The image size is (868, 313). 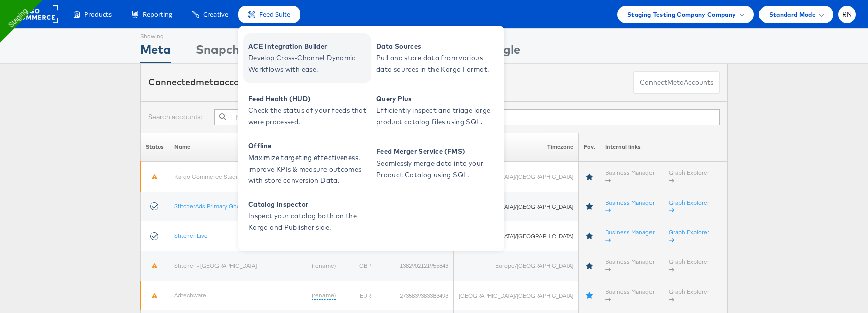 I want to click on a: Offline Maximize targeting effectiveness, improve KPIs & measure outcomes with store conversion D..., so click(x=307, y=164).